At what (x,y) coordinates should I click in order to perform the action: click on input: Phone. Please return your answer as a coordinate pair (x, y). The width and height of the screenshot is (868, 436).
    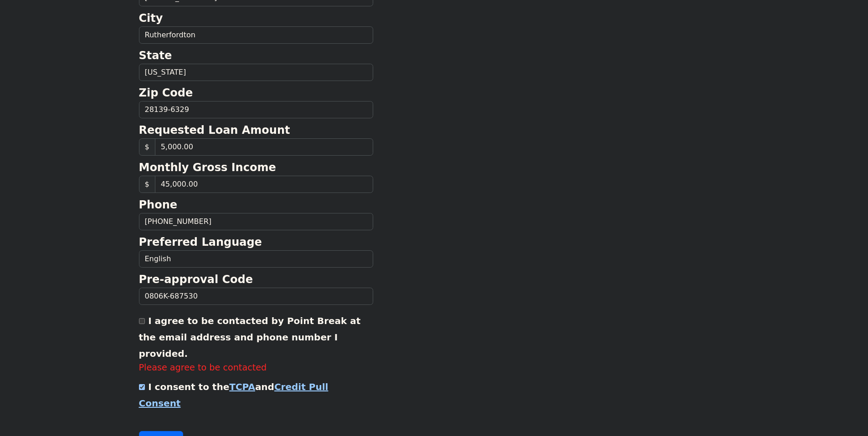
    Looking at the image, I should click on (256, 222).